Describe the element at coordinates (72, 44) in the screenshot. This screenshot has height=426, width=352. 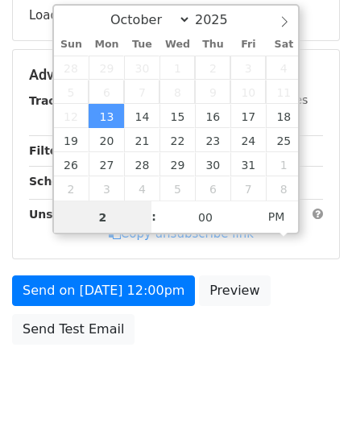
I see `span: Sun` at that location.